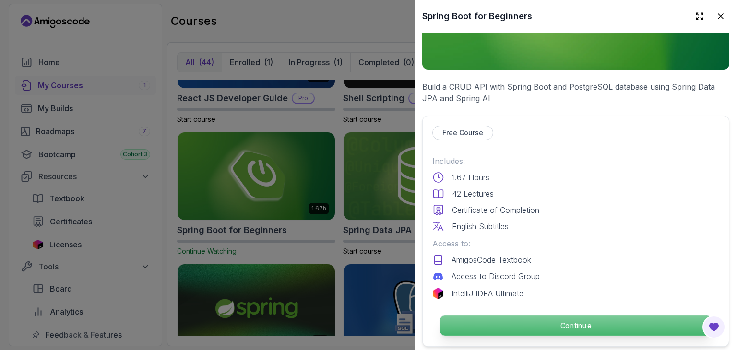 Image resolution: width=737 pixels, height=350 pixels. What do you see at coordinates (472, 194) in the screenshot?
I see `p: 42 Lectures` at bounding box center [472, 194].